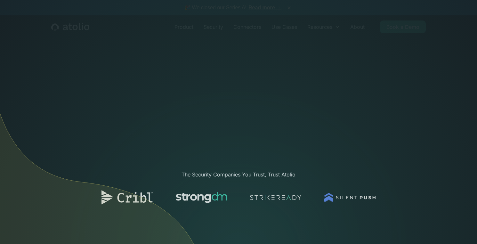 Image resolution: width=477 pixels, height=244 pixels. What do you see at coordinates (403, 27) in the screenshot?
I see `a: Book a Demo` at bounding box center [403, 27].